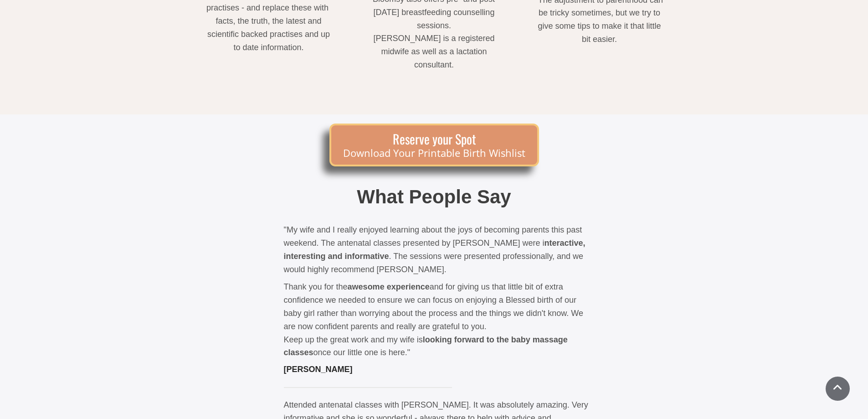  Describe the element at coordinates (426, 346) in the screenshot. I see `span: looking forward to the baby massage classes` at that location.